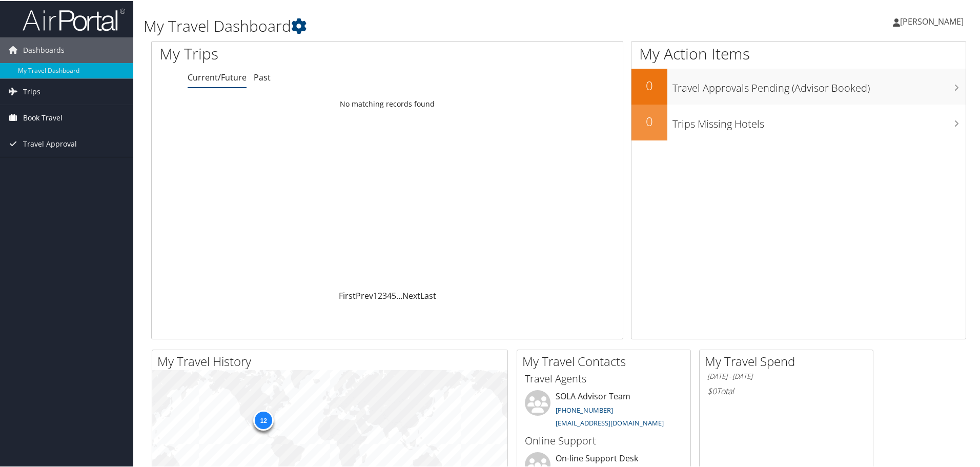  I want to click on h1: My Travel Dashboard, so click(420, 25).